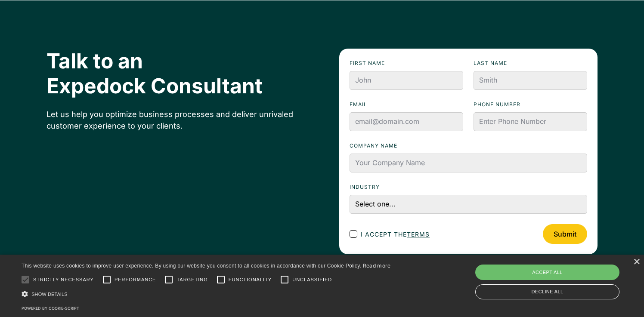  I want to click on span: Strictly necessary, so click(63, 280).